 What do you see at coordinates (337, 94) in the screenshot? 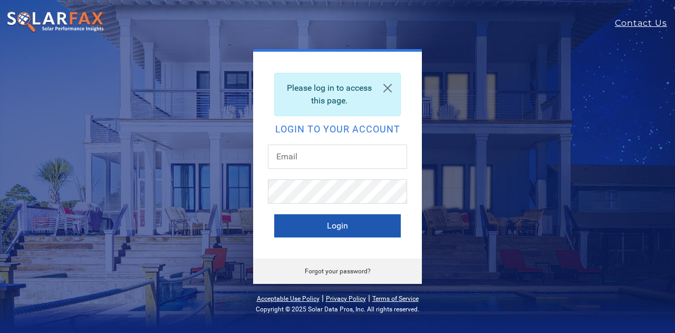
I see `div: Please log in to access this page.` at bounding box center [337, 94].